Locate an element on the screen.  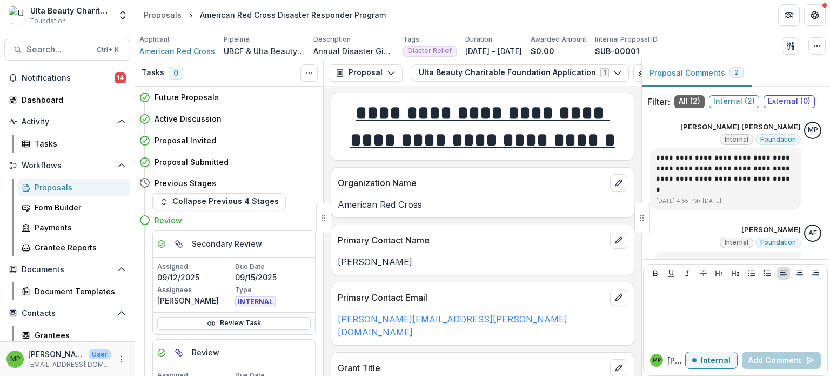
button: View Attached Files is located at coordinates (642, 73).